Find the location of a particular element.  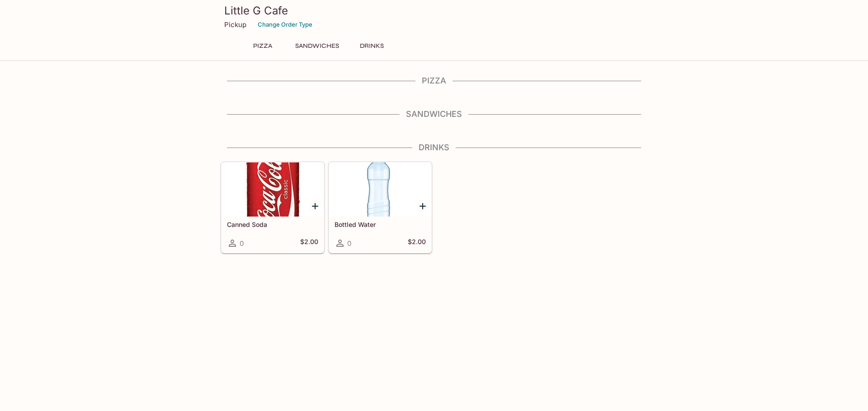

button: Pizza is located at coordinates (262, 46).